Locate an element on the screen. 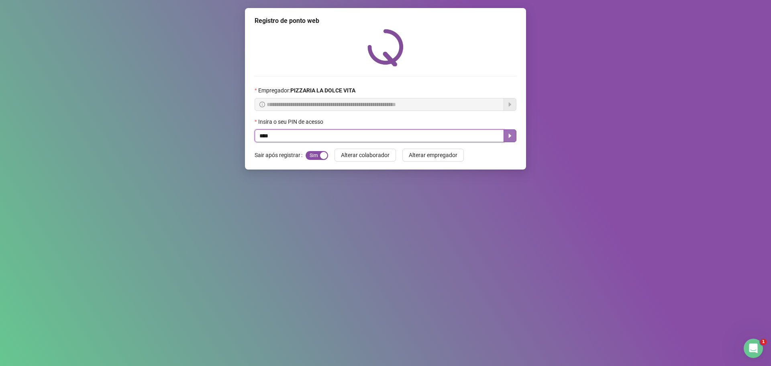 The image size is (771, 366). label: Sair após registrar is located at coordinates (280, 155).